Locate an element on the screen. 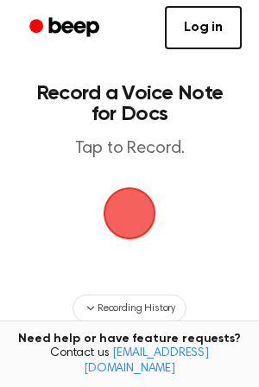 The image size is (259, 387). h1: Record a Voice Note for Docs is located at coordinates (130, 104).